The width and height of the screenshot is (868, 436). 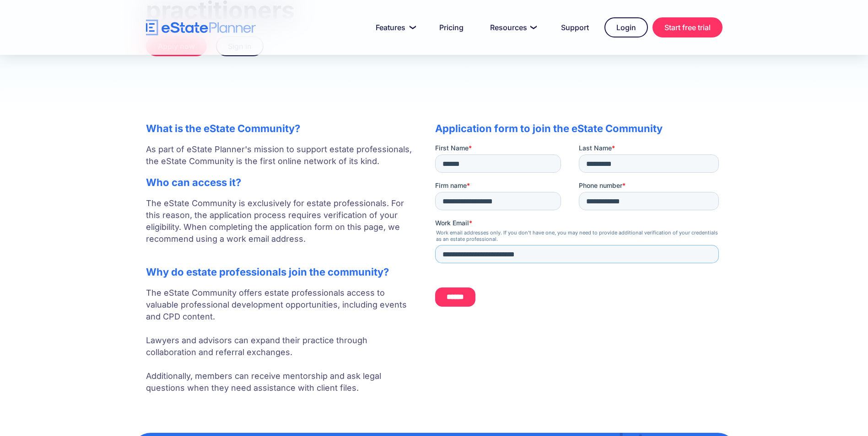 I want to click on a: Resources, so click(x=512, y=27).